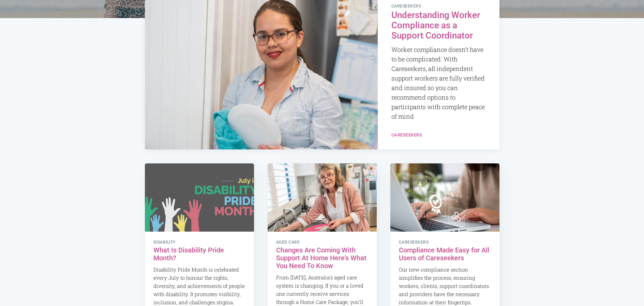 Image resolution: width=644 pixels, height=306 pixels. Describe the element at coordinates (407, 134) in the screenshot. I see `a: Careseekers` at that location.